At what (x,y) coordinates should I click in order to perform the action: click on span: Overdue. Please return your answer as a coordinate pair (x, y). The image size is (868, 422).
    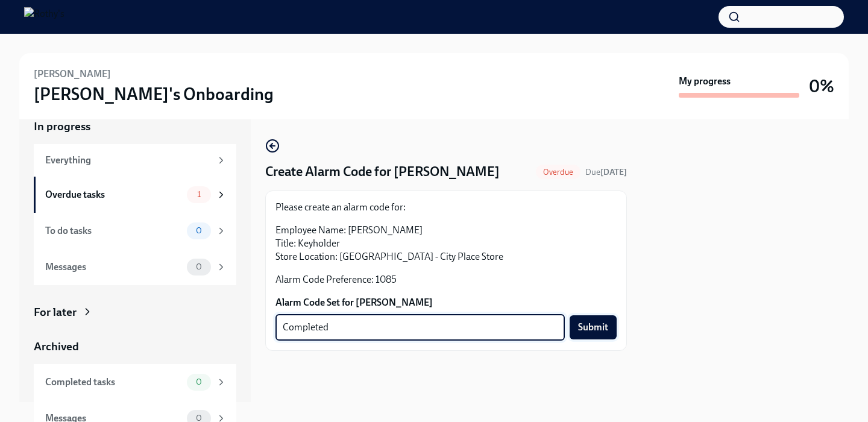
    Looking at the image, I should click on (558, 171).